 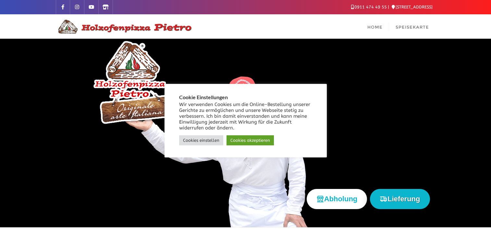 I want to click on button: Lieferung, so click(x=400, y=198).